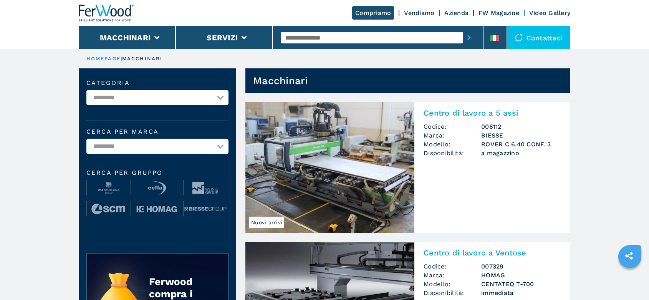  I want to click on a: FW Magazine, so click(499, 13).